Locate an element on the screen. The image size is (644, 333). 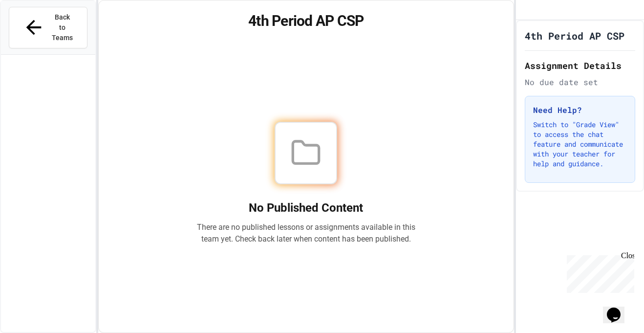
h3: Need Help? is located at coordinates (580, 110).